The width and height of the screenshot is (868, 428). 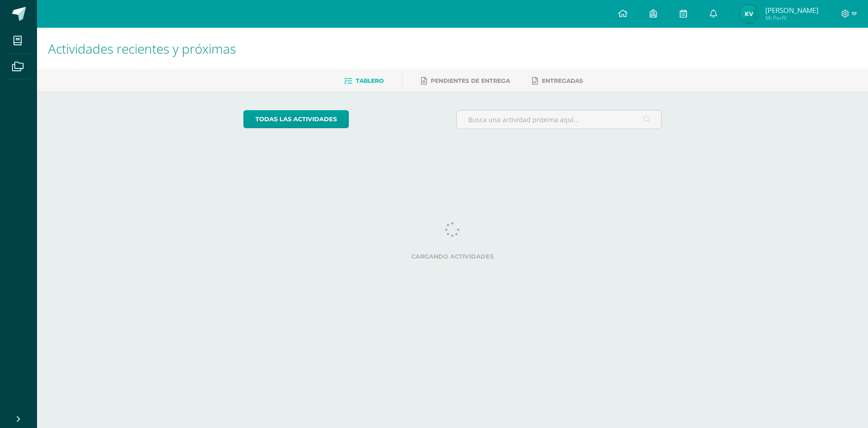 I want to click on img: b53ac2c2fa3395d401c8eca8e0cebb6f.png, so click(x=749, y=14).